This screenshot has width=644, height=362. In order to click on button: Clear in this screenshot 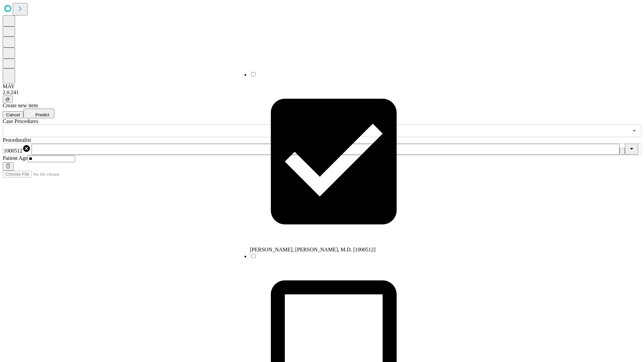, I will do `click(622, 151)`.